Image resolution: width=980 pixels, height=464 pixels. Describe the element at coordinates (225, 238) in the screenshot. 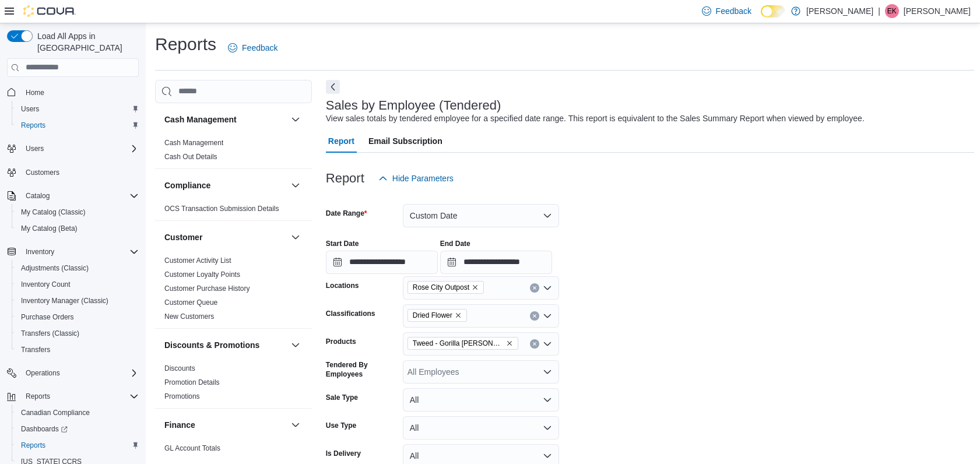

I see `button: Customer` at that location.